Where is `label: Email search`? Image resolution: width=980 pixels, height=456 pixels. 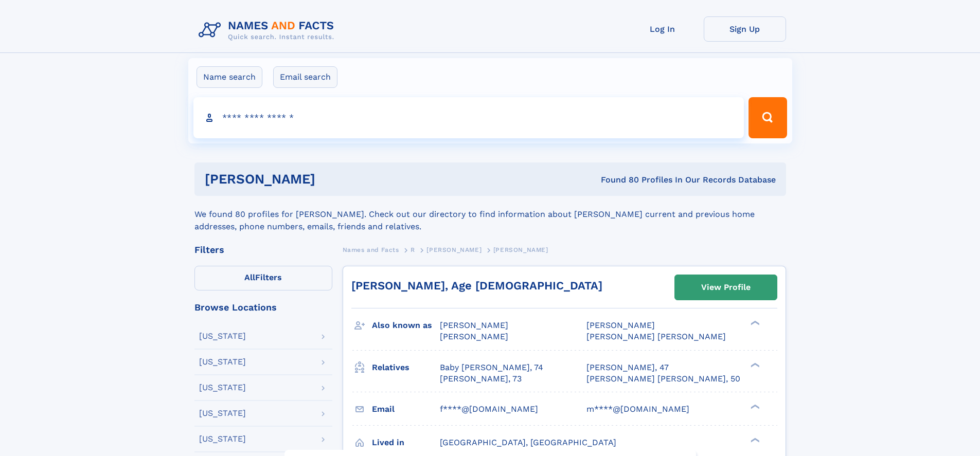
label: Email search is located at coordinates (305, 77).